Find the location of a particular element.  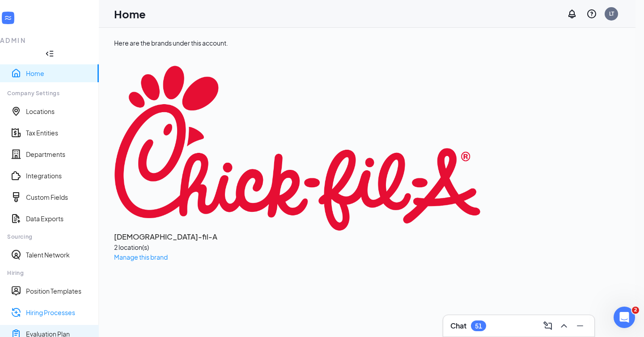

svg: QuestionInfo is located at coordinates (592, 14).